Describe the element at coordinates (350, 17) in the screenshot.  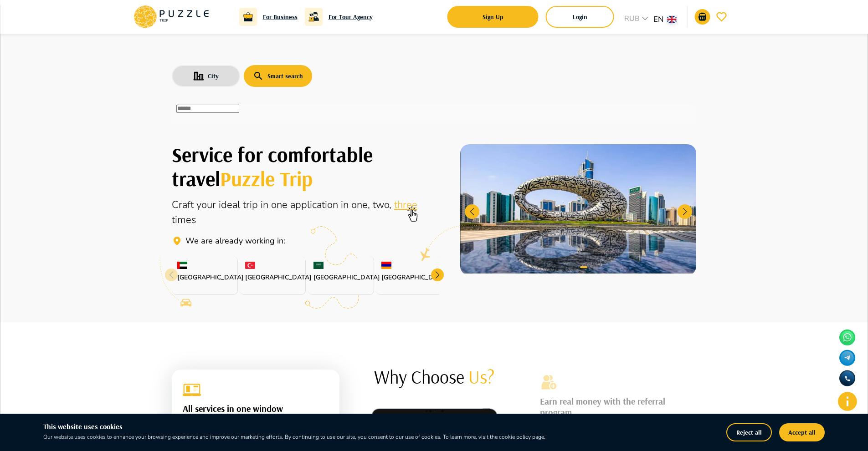
I see `a: For Tour Agency` at that location.